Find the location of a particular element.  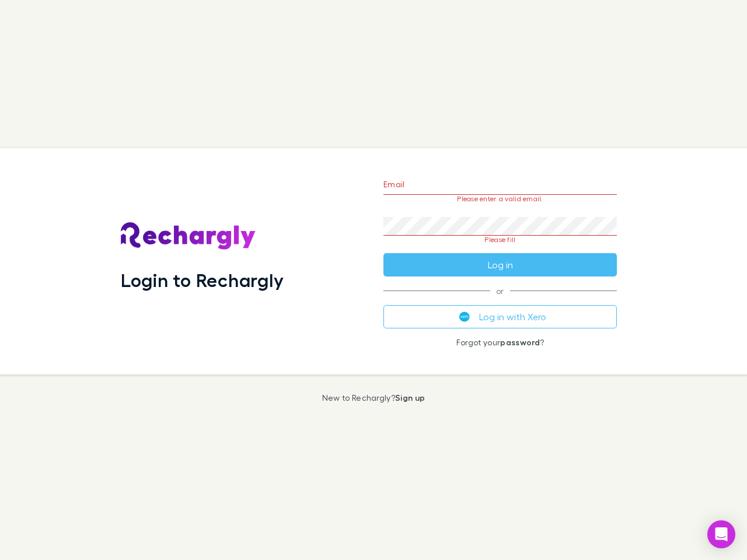

button: Log in with Xero is located at coordinates (500, 317).